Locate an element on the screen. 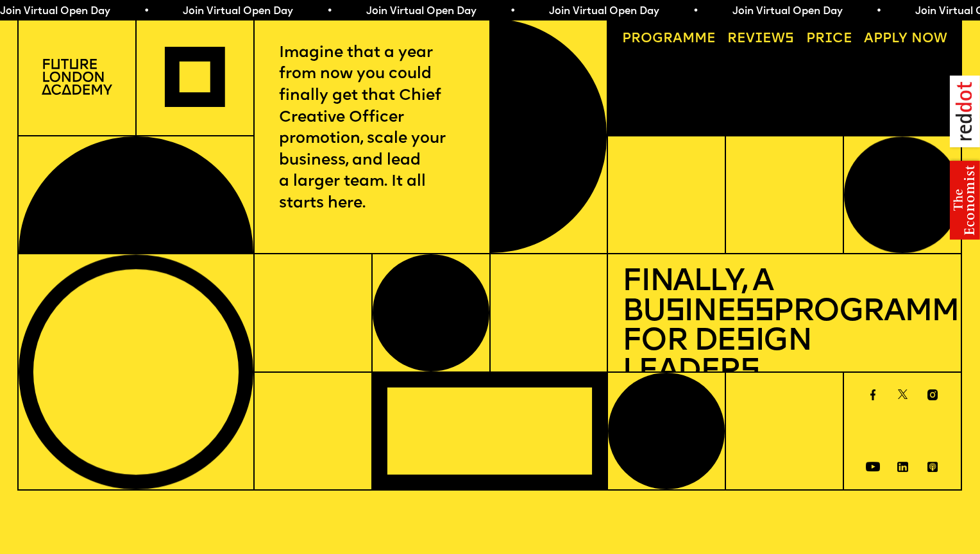 The height and width of the screenshot is (554, 980). a: Programme is located at coordinates (668, 38).